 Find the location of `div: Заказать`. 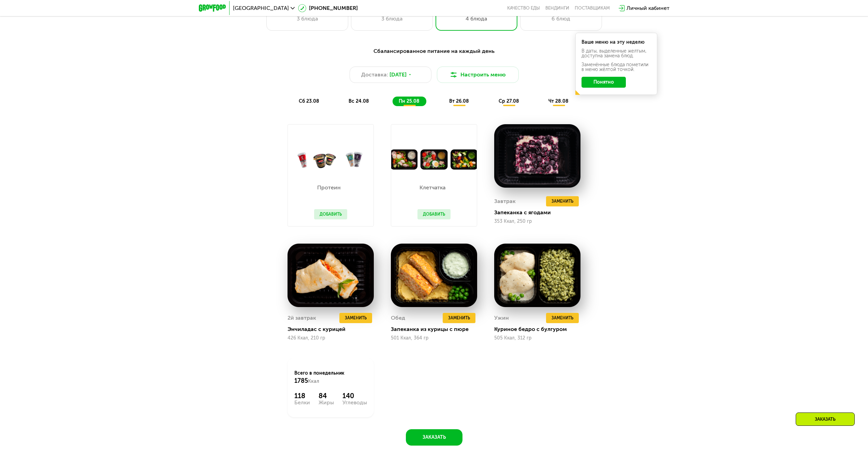

div: Заказать is located at coordinates (825, 419).